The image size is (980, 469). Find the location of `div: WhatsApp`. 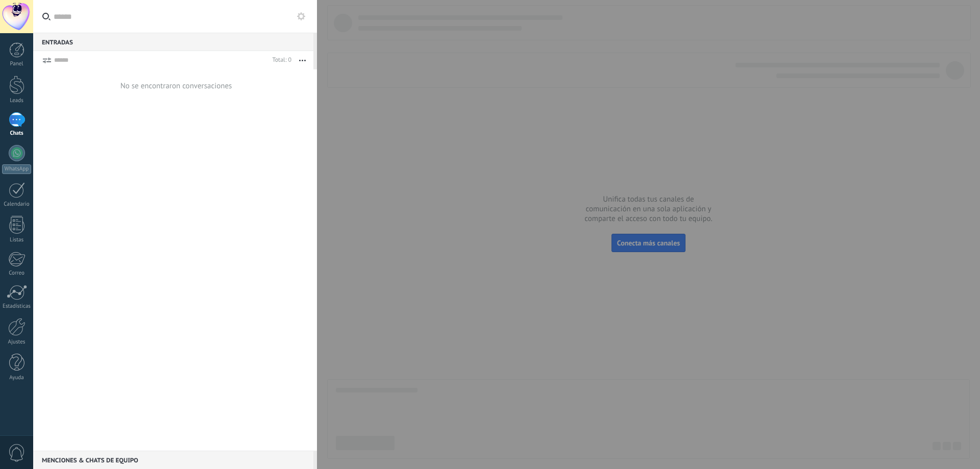

div: WhatsApp is located at coordinates (16, 169).